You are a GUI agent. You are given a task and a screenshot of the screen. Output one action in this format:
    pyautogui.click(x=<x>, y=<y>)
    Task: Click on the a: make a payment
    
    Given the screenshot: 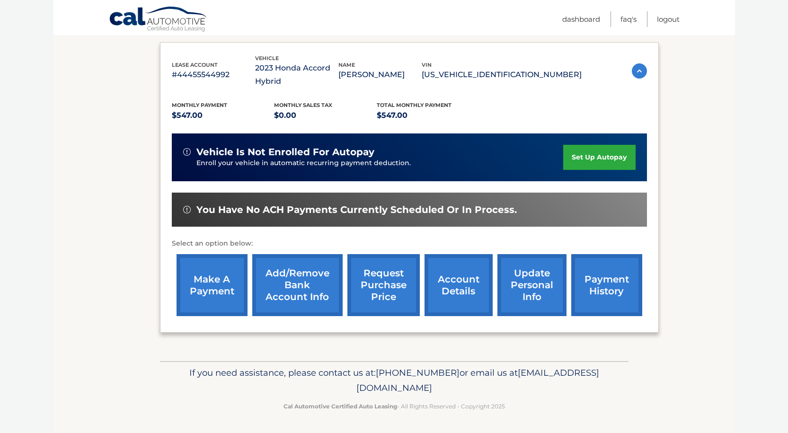 What is the action you would take?
    pyautogui.click(x=212, y=285)
    